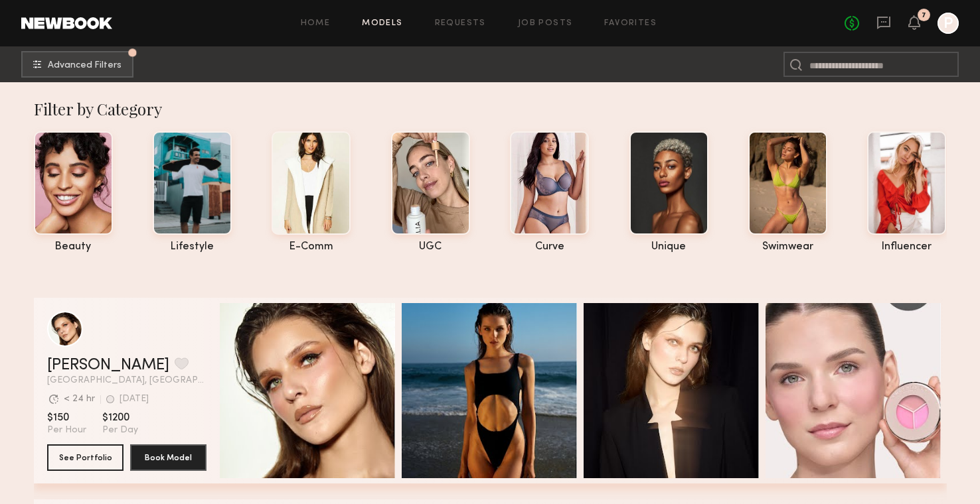  What do you see at coordinates (85, 458) in the screenshot?
I see `button: See Portfolio` at bounding box center [85, 458].